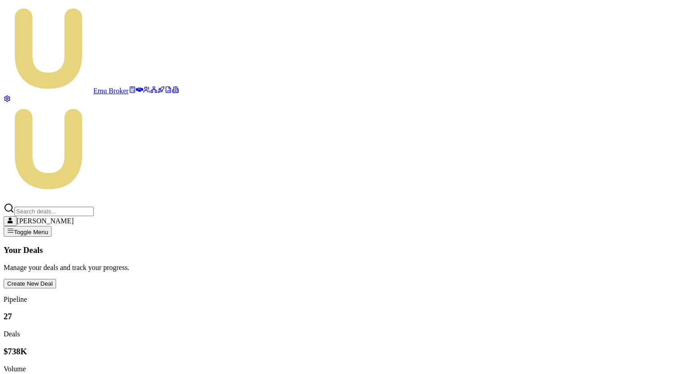 This screenshot has height=374, width=673. What do you see at coordinates (30, 283) in the screenshot?
I see `button: Create New Deal` at bounding box center [30, 283].